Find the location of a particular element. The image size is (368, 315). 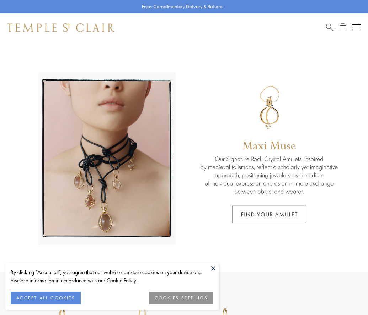

a: Open Shopping Bag is located at coordinates (342, 27).